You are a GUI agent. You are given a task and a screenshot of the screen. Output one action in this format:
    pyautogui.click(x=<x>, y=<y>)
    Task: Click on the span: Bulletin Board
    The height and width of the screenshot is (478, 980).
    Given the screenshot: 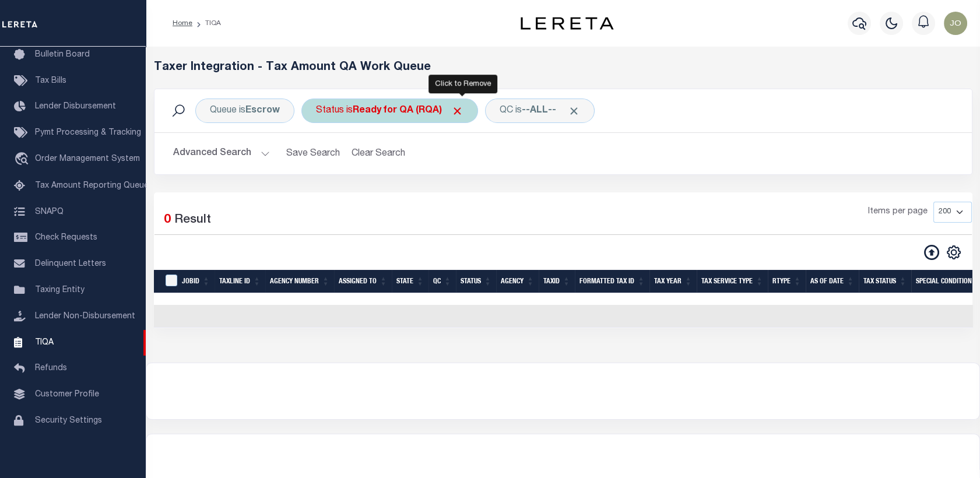 What is the action you would take?
    pyautogui.click(x=62, y=55)
    